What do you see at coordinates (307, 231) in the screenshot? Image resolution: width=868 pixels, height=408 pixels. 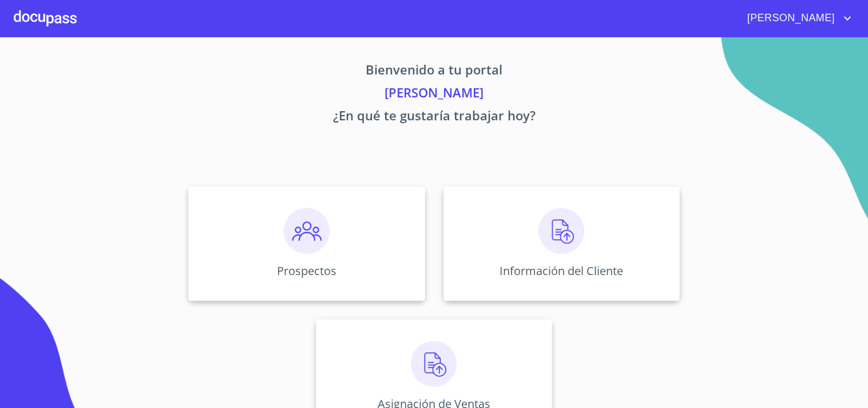 I see `img: prospectos.png` at bounding box center [307, 231].